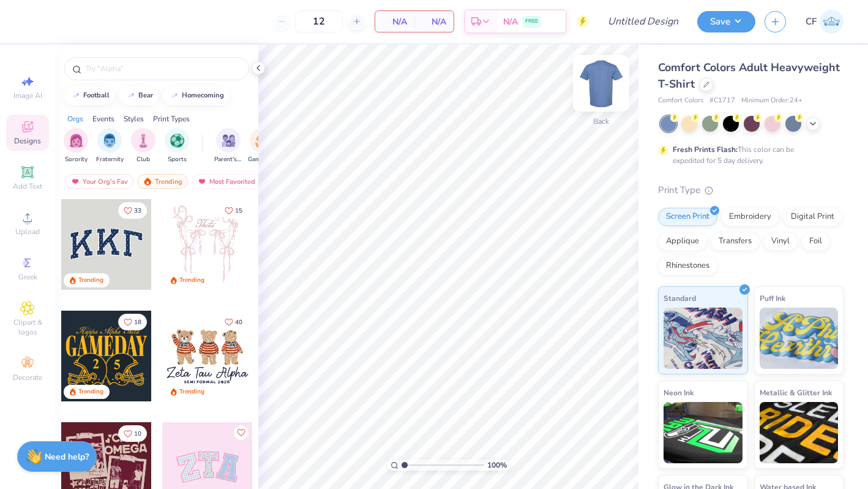 The height and width of the screenshot is (489, 868). What do you see at coordinates (796, 392) in the screenshot?
I see `span: Metallic & Glitter Ink` at bounding box center [796, 392].